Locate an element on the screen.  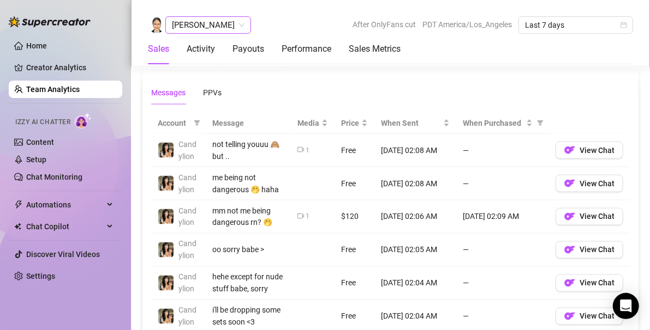
div: mm not me being dangerous rn? 🤭 is located at coordinates (248, 217).